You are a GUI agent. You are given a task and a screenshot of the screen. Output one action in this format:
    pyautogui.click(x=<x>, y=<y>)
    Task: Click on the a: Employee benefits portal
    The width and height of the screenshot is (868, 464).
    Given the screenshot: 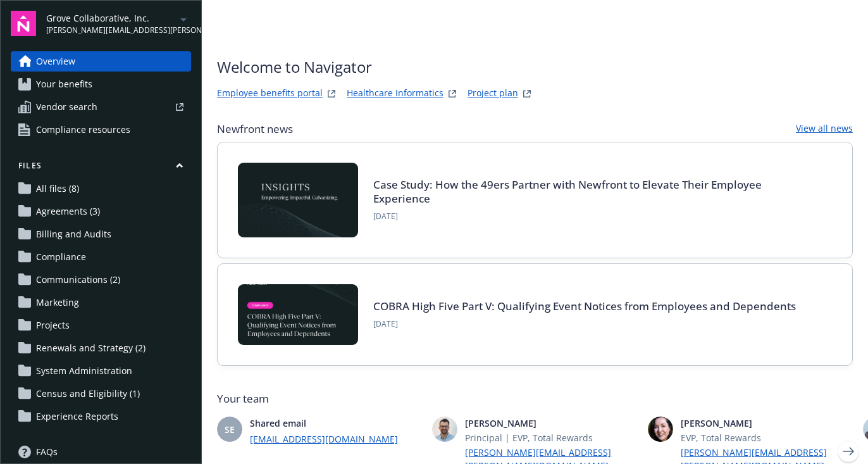 What is the action you would take?
    pyautogui.click(x=269, y=93)
    